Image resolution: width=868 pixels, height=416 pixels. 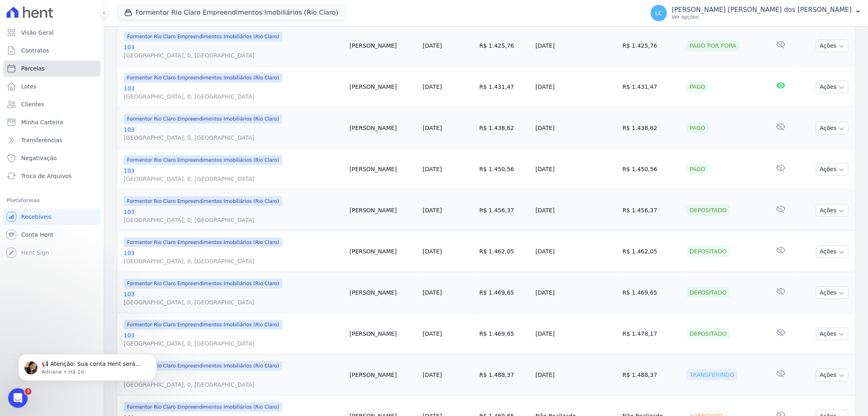 What do you see at coordinates (52, 68) in the screenshot?
I see `a: Parcelas` at bounding box center [52, 68].